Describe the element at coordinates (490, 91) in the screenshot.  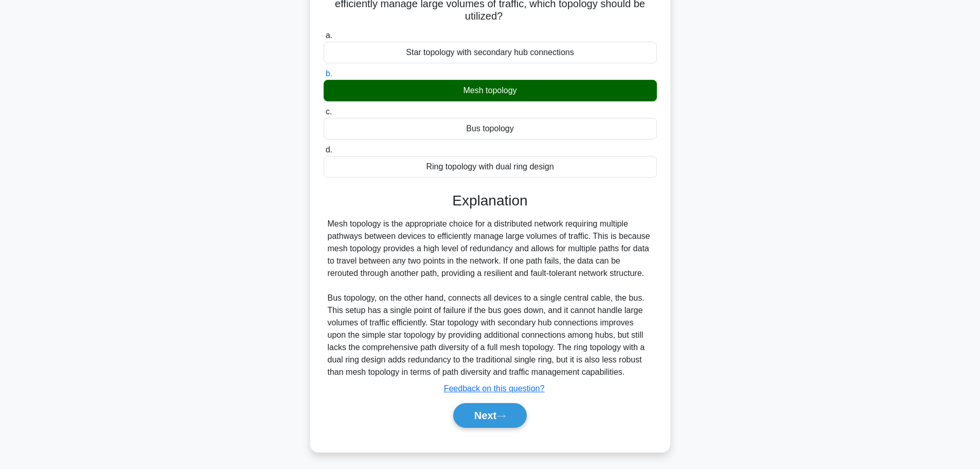
I see `div: Mesh topology` at that location.